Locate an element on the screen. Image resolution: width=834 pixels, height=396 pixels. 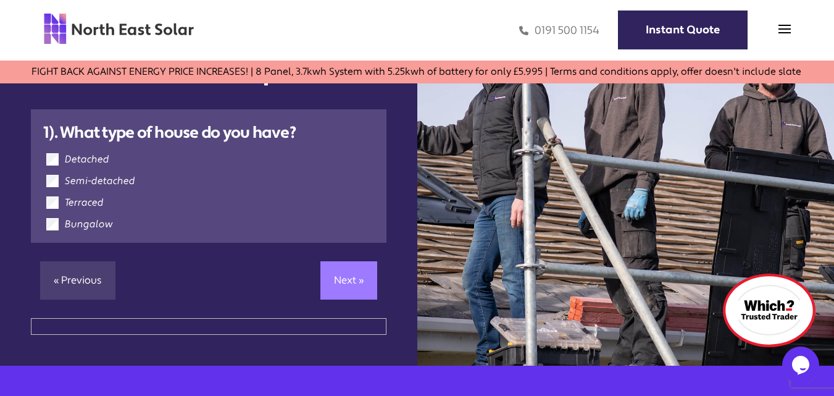
strong: 1). What type of house do you have? is located at coordinates (169, 133).